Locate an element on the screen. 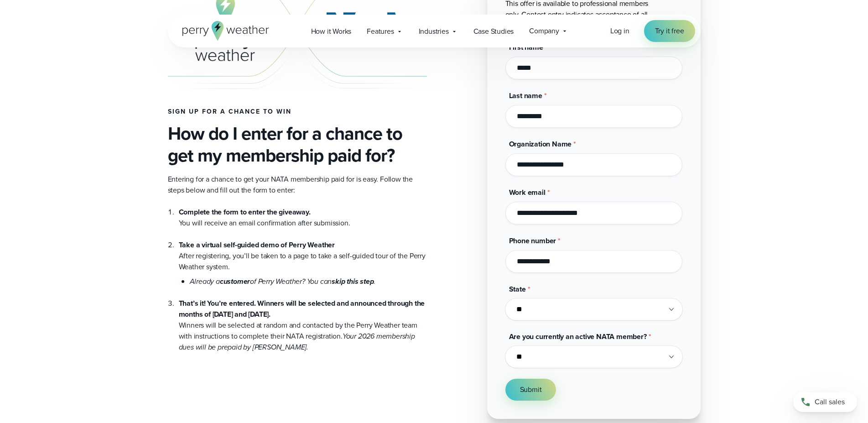  span: How it Works is located at coordinates (331, 32).